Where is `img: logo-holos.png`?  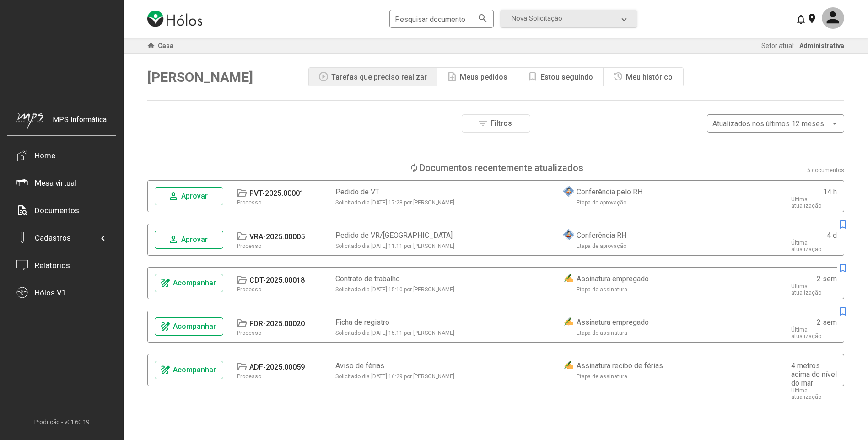
img: logo-holos.png is located at coordinates (175, 19).